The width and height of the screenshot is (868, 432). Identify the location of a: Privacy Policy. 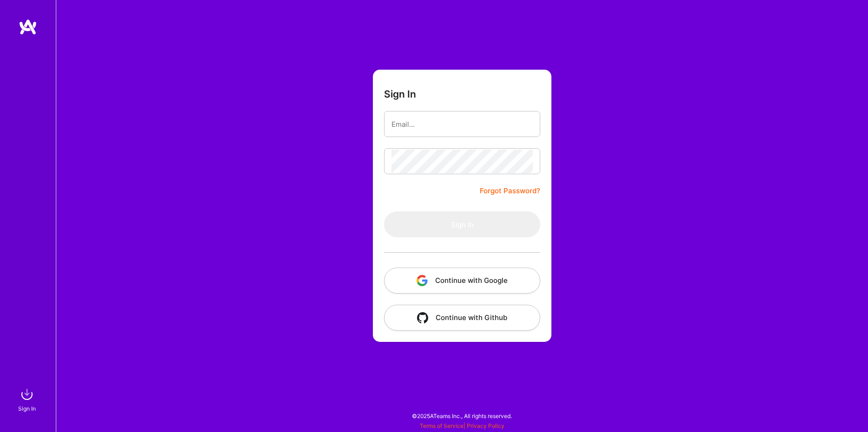
(486, 426).